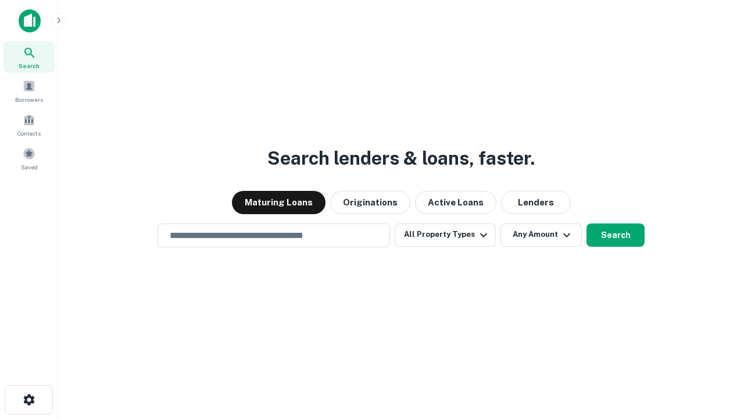  I want to click on a: Borrowers, so click(29, 91).